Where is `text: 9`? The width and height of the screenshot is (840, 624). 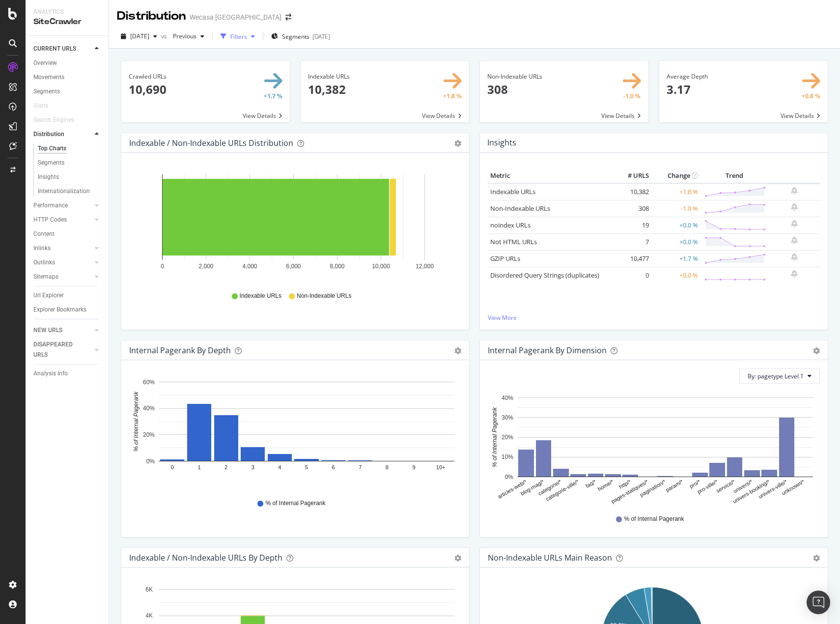 text: 9 is located at coordinates (413, 468).